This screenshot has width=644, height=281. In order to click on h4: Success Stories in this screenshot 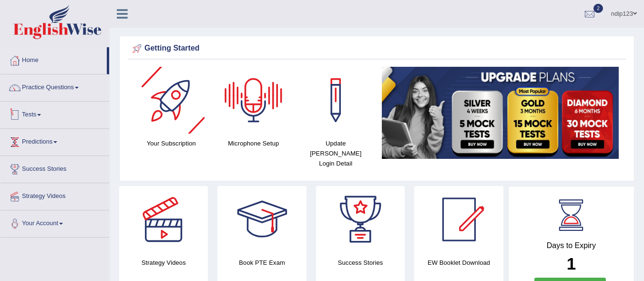, I will do `click(360, 262)`.